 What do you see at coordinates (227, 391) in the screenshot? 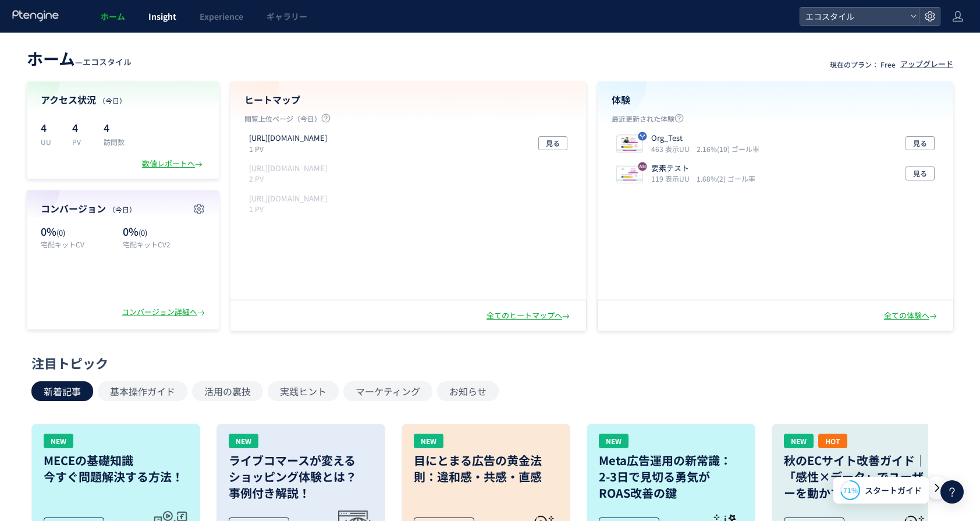
I see `button: 活用の裏技` at bounding box center [227, 391].